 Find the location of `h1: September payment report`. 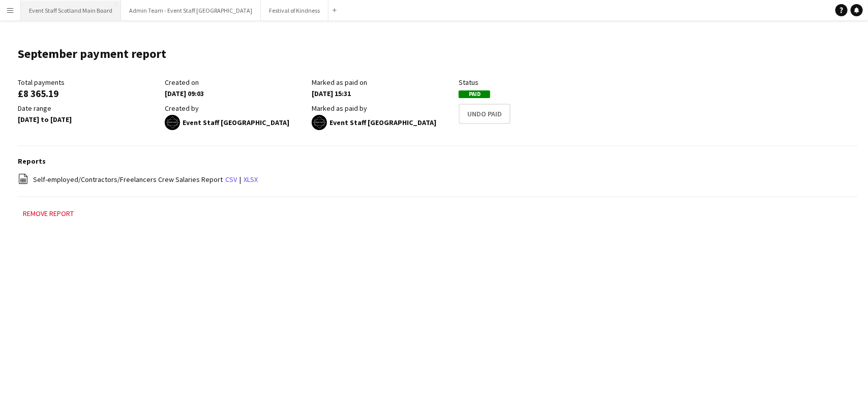

h1: September payment report is located at coordinates (92, 54).